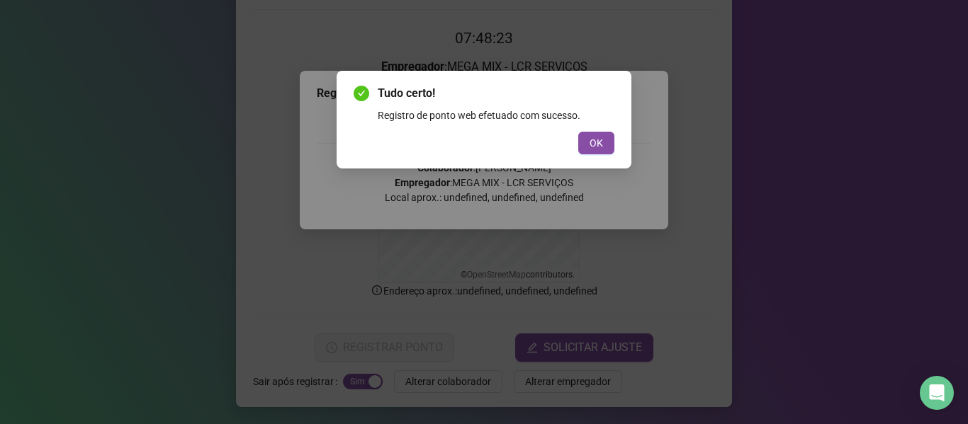 Image resolution: width=968 pixels, height=424 pixels. Describe the element at coordinates (596, 143) in the screenshot. I see `button: OK` at that location.